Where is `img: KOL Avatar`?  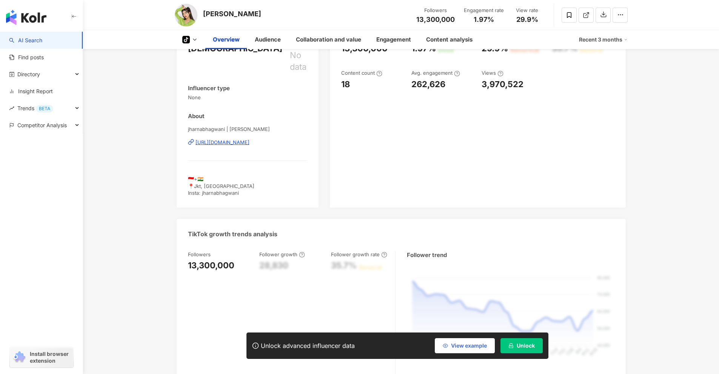 img: KOL Avatar is located at coordinates (186, 15).